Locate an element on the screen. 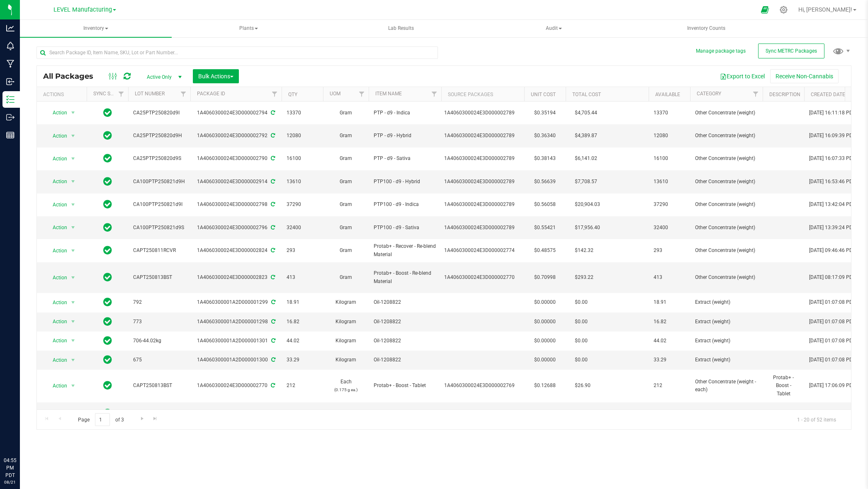 The image size is (868, 489). span: CAPT250813BST is located at coordinates (159, 277).